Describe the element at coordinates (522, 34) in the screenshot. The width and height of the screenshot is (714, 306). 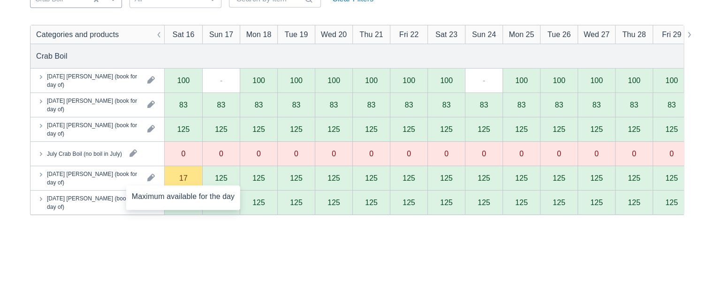
I see `div: Mon 25` at that location.